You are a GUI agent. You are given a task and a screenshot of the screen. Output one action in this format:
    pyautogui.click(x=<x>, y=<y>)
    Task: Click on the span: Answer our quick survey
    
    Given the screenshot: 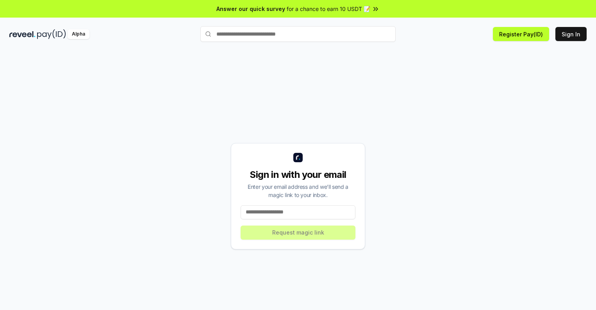 What is the action you would take?
    pyautogui.click(x=251, y=9)
    